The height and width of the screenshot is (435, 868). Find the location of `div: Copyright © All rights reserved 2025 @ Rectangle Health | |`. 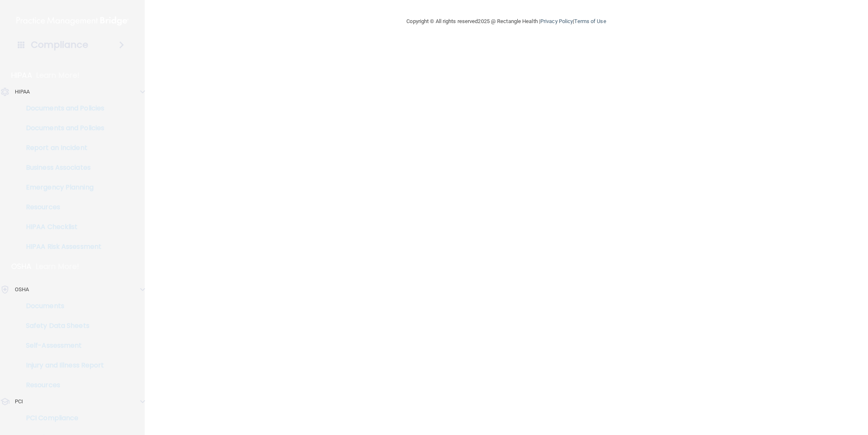

div: Copyright © All rights reserved 2025 @ Rectangle Health | | is located at coordinates (507, 21).